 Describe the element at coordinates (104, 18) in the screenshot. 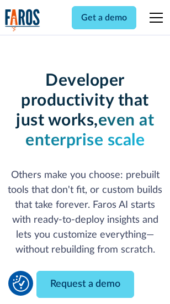

I see `a: Get a demo` at that location.